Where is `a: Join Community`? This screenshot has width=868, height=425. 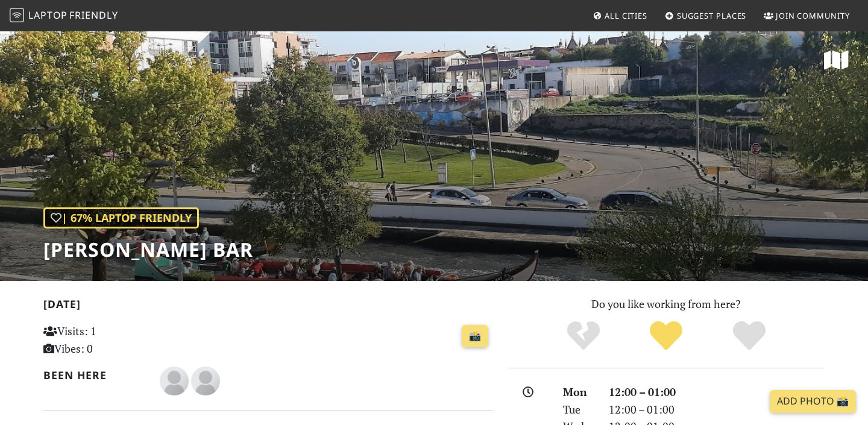 a: Join Community is located at coordinates (806, 16).